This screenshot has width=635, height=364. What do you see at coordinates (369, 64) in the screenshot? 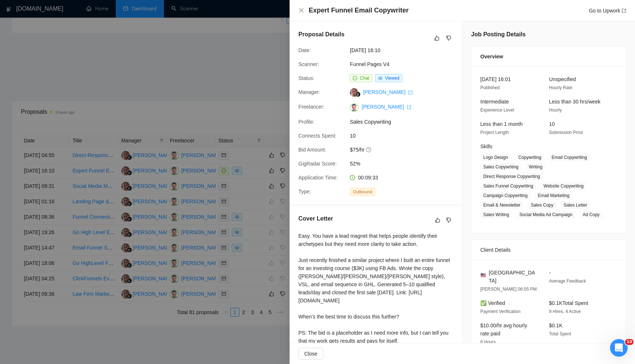
I see `a: Funnel Pages V4` at bounding box center [369, 64].